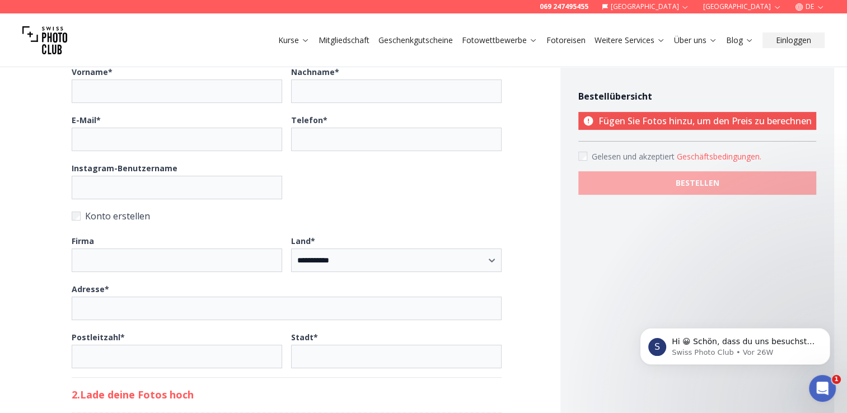 The image size is (847, 413). Describe the element at coordinates (740, 40) in the screenshot. I see `button: Blog` at that location.